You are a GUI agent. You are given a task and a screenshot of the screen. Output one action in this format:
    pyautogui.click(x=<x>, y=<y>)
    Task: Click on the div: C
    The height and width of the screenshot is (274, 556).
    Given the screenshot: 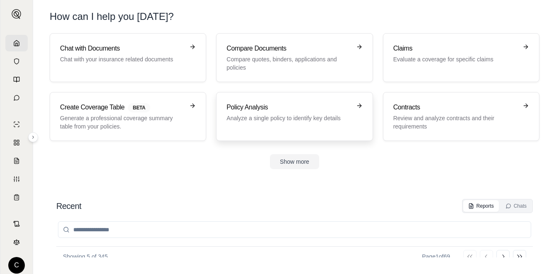 What is the action you would take?
    pyautogui.click(x=17, y=265)
    